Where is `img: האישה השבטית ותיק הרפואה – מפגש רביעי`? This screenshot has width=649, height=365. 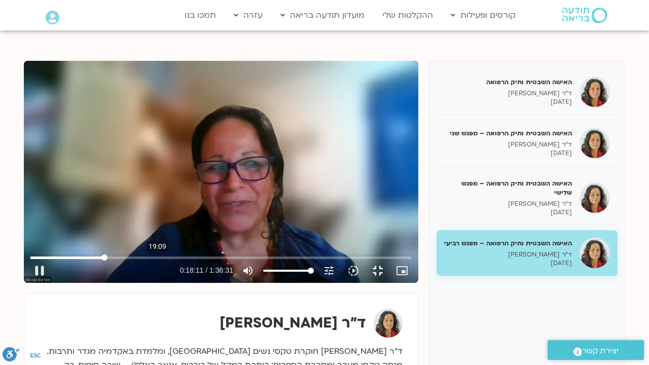 img: האישה השבטית ותיק הרפואה – מפגש רביעי is located at coordinates (595, 253).